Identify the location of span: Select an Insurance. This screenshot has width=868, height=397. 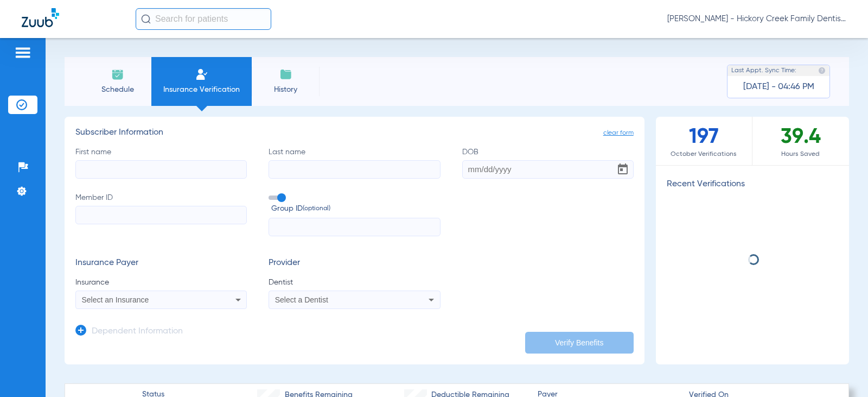
(116, 300).